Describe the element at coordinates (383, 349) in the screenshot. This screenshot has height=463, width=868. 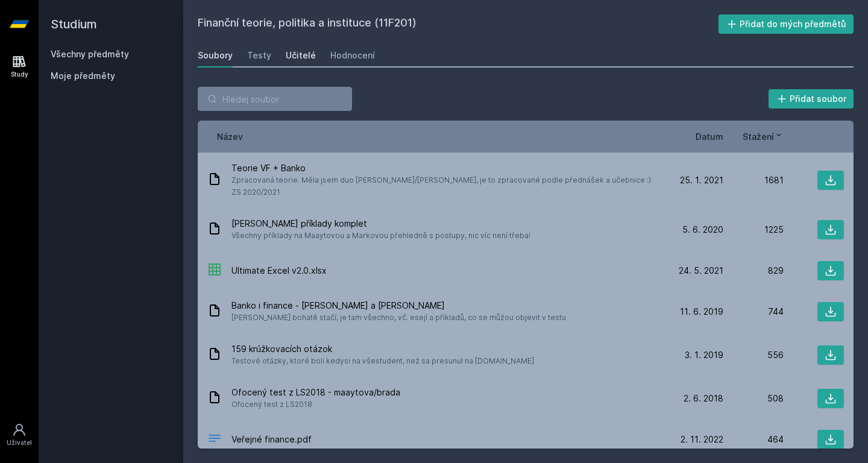
I see `span: 159 krúžkovacích otázok` at that location.